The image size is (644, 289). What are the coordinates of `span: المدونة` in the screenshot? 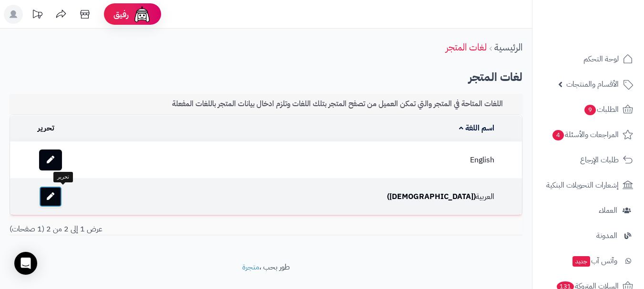 It's located at (607, 236).